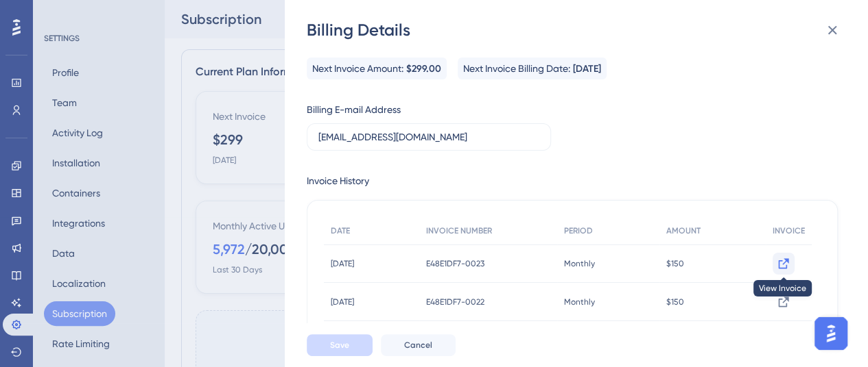  I want to click on img: launcher-image-alternative-text, so click(21, 21).